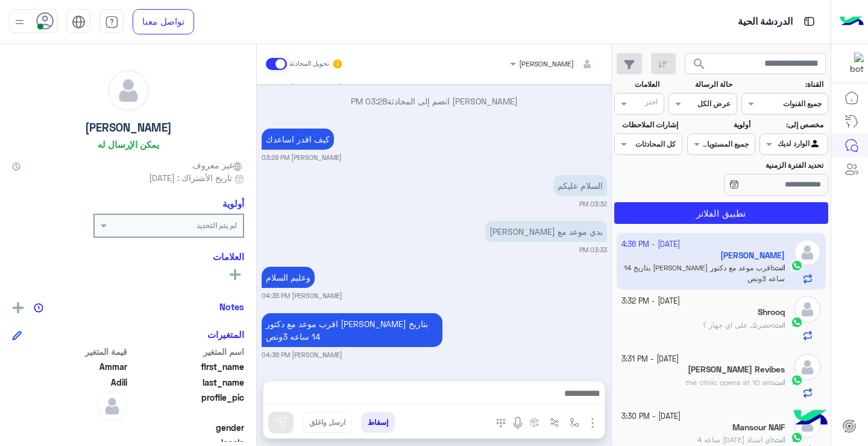  What do you see at coordinates (218, 165) in the screenshot?
I see `span: غير معروف` at bounding box center [218, 165].